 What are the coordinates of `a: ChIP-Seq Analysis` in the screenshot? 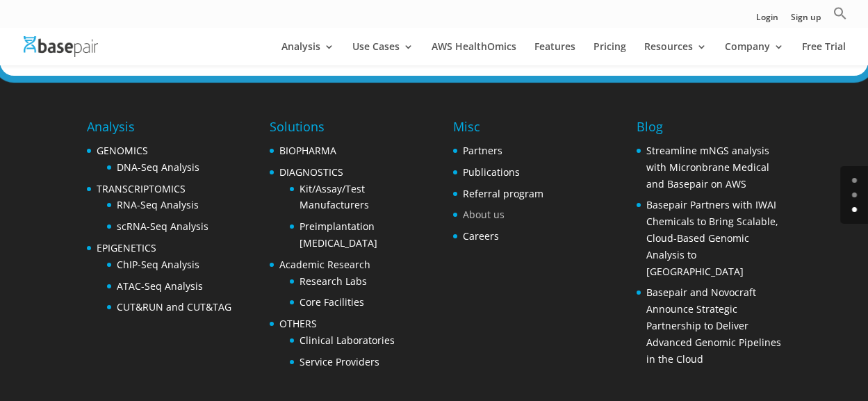 It's located at (158, 264).